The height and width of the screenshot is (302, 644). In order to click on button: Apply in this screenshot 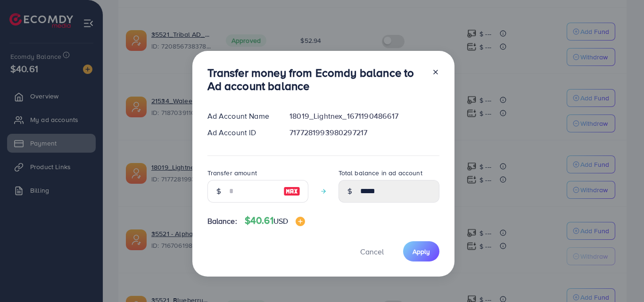, I will do `click(421, 252)`.